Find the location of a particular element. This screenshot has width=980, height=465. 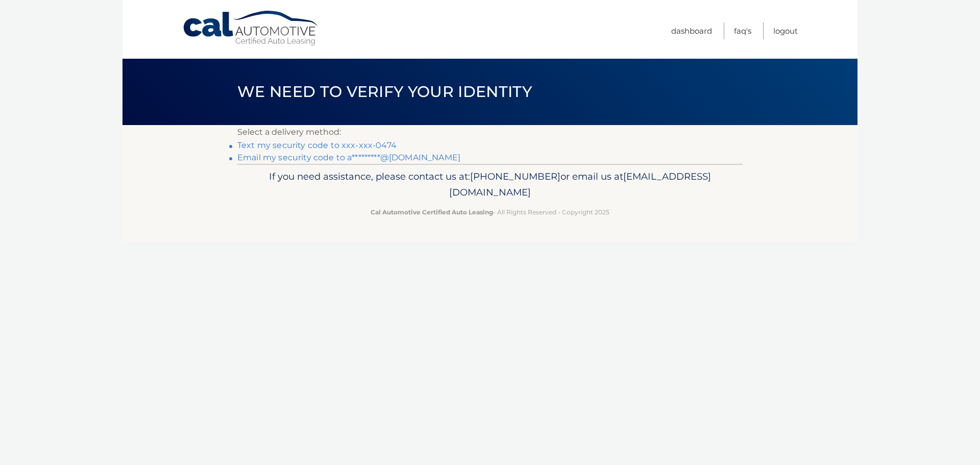

a: Cal Automotive is located at coordinates (252, 28).